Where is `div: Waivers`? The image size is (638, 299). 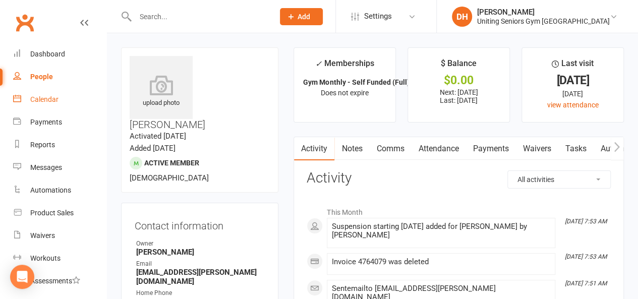
div: Waivers is located at coordinates (42, 236).